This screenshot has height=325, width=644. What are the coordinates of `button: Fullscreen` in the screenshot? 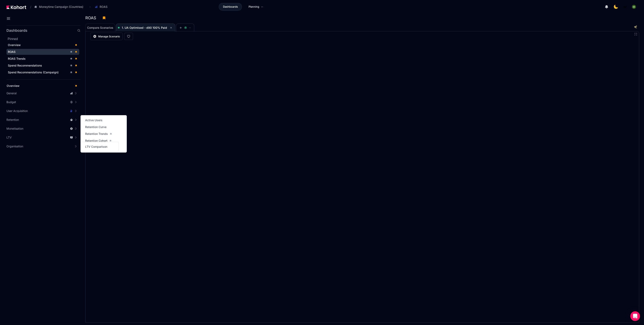 It's located at (636, 34).